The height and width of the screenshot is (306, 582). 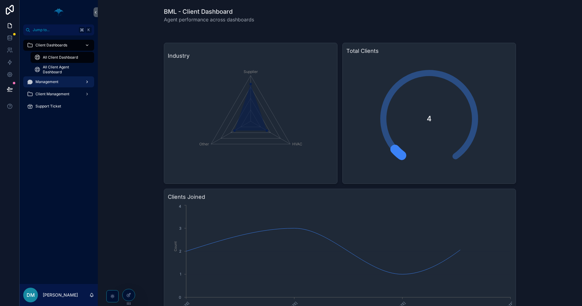 I want to click on tspan: Supplier, so click(x=251, y=72).